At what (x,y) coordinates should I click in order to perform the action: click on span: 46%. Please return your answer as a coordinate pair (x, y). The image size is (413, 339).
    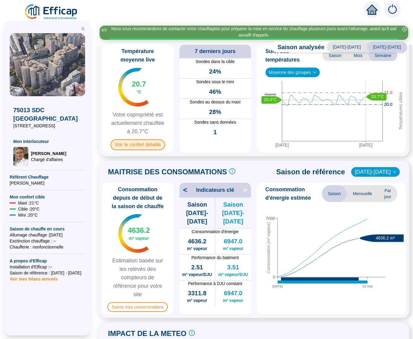
    Looking at the image, I should click on (215, 92).